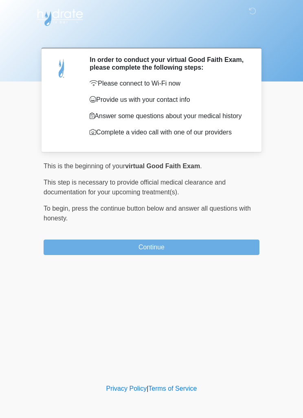 The height and width of the screenshot is (418, 303). I want to click on span: This step is necessary to provide official medical clearance and documentation for your upcoming ..., so click(134, 187).